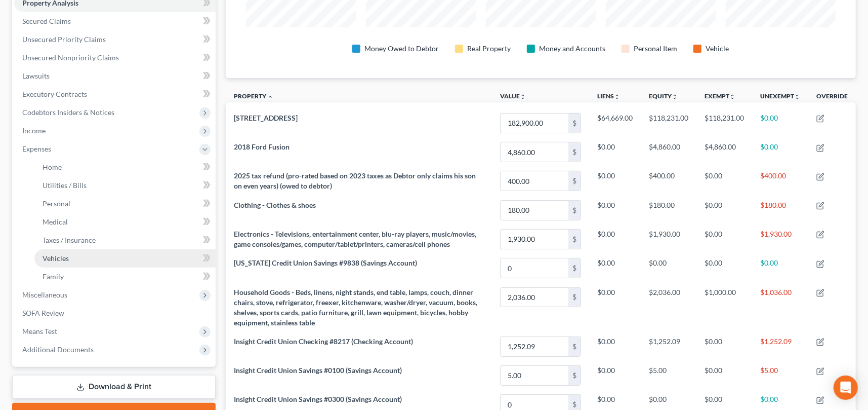 The height and width of the screenshot is (410, 868). I want to click on a: Exemptunfold_more, so click(719, 96).